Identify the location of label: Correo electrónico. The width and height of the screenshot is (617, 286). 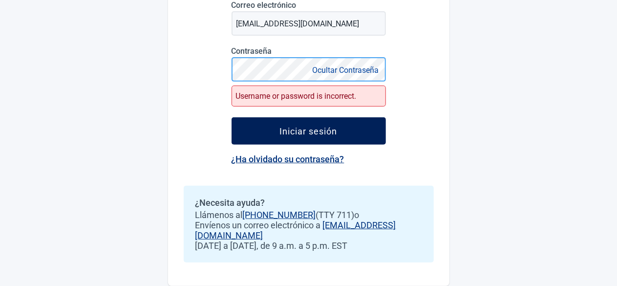
(309, 5).